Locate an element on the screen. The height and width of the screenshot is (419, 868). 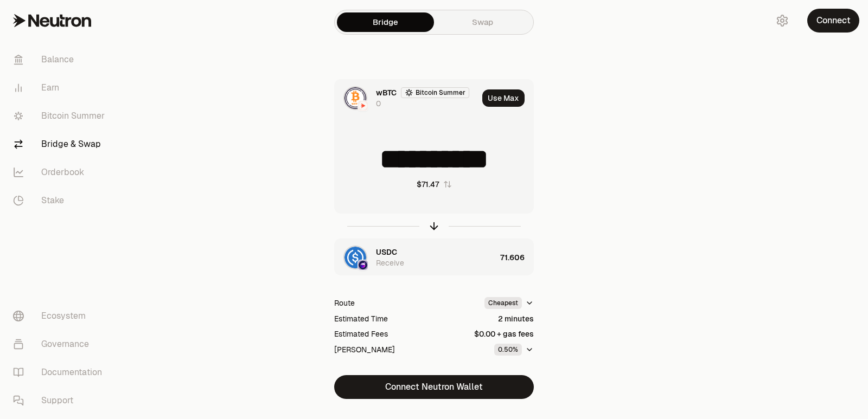
a: Orderbook is located at coordinates (61, 172).